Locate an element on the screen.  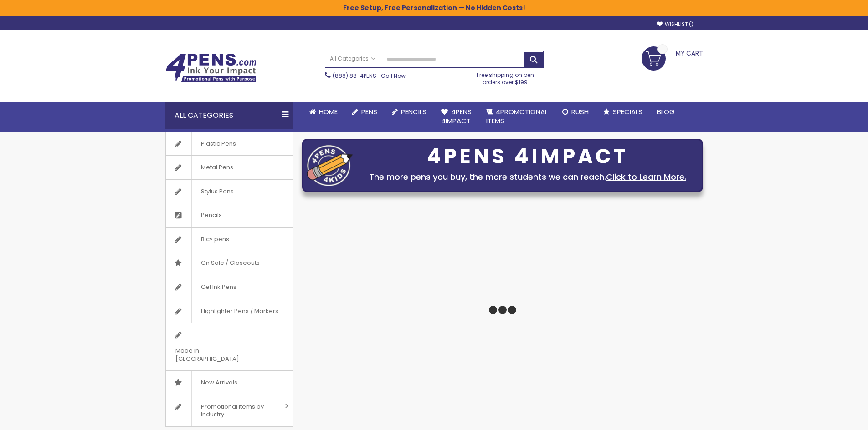
a: 4PROMOTIONALITEMS is located at coordinates (517, 116).